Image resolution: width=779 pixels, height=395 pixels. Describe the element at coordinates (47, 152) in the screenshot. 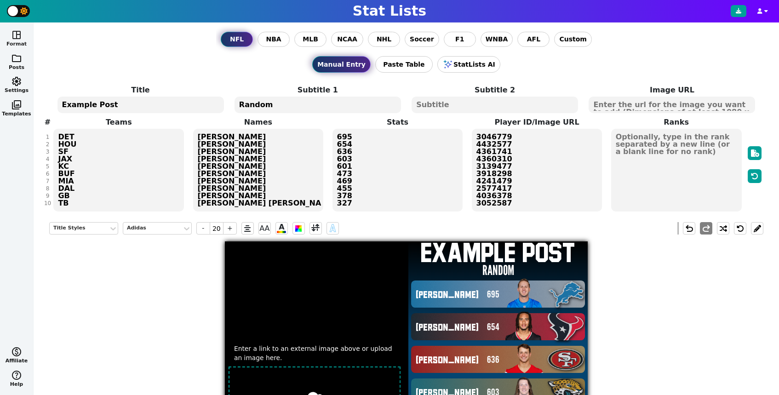

I see `div: 3` at that location.